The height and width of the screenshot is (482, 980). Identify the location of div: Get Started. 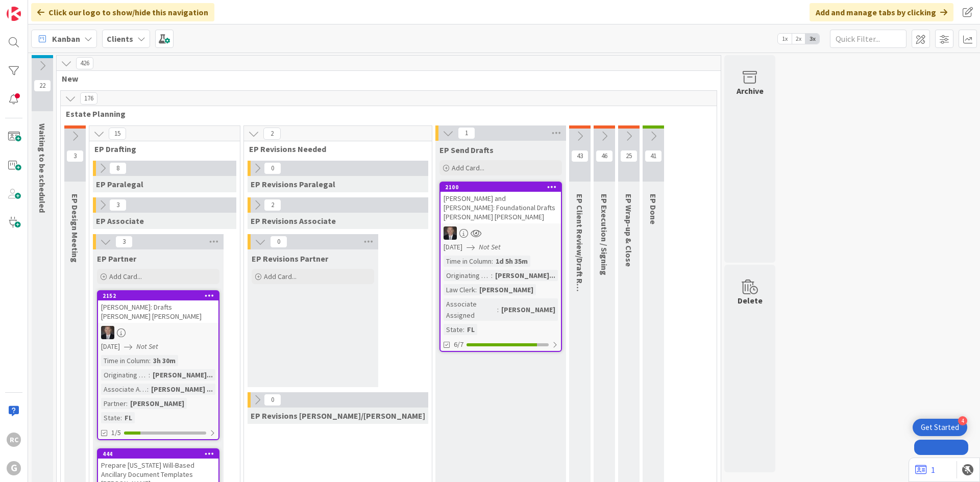
(939, 427).